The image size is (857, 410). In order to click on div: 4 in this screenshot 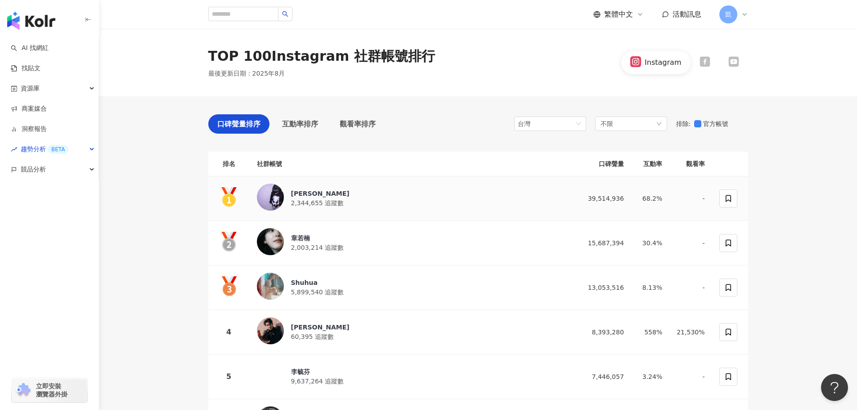, I will do `click(229, 332)`.